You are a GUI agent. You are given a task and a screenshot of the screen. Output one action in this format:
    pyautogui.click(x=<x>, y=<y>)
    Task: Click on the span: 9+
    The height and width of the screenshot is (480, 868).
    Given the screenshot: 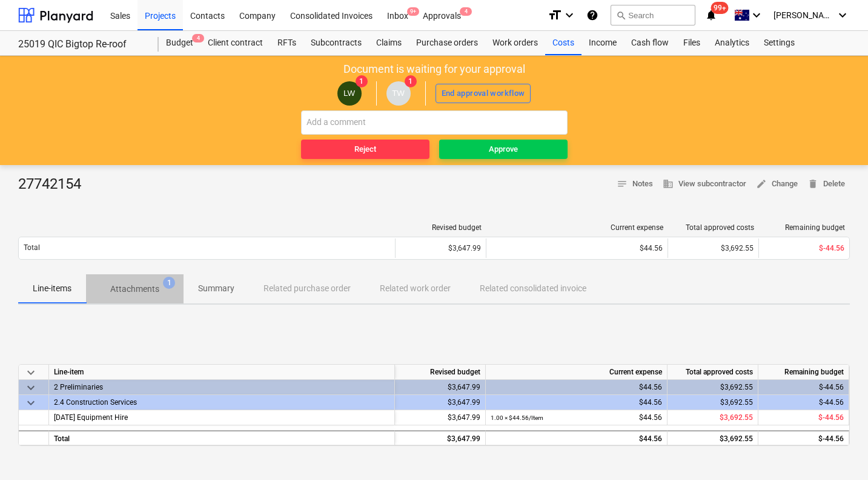 What is the action you would take?
    pyautogui.click(x=413, y=12)
    